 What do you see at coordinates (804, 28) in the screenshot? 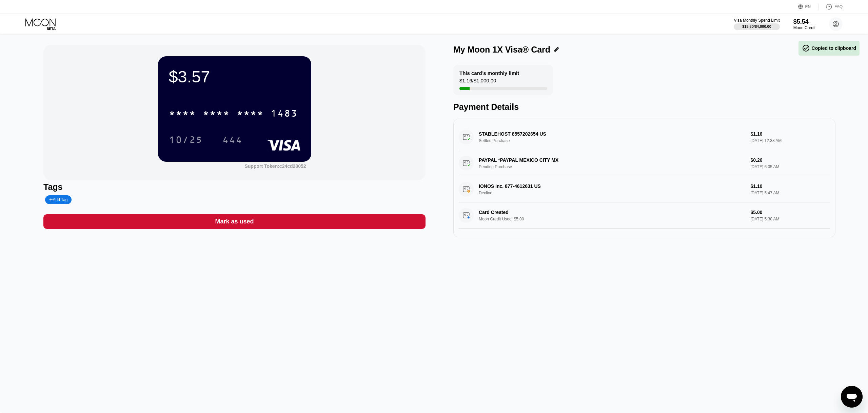
I see `div: Moon Credit` at bounding box center [804, 28].